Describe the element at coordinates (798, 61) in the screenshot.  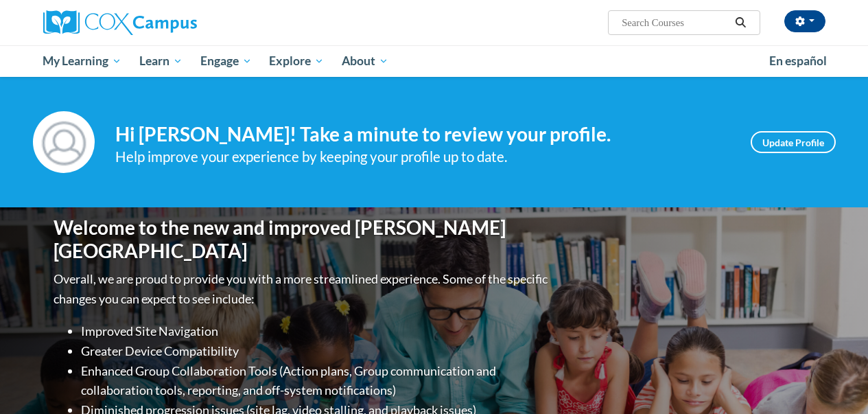
I see `a: En español` at that location.